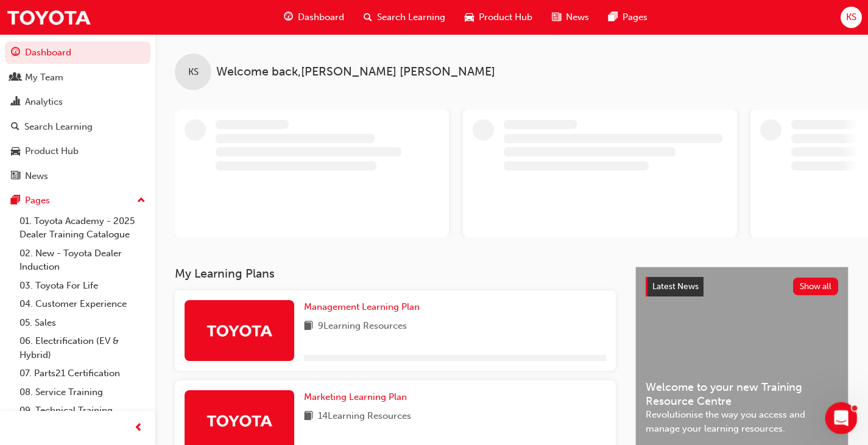 The image size is (868, 445). What do you see at coordinates (82, 347) in the screenshot?
I see `a: 06. Electrification (EV & Hybrid)` at bounding box center [82, 347].